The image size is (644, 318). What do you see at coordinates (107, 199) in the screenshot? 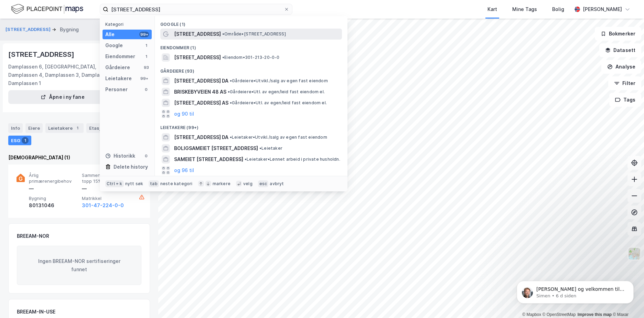
I see `span: Matrikkel` at bounding box center [107, 199].